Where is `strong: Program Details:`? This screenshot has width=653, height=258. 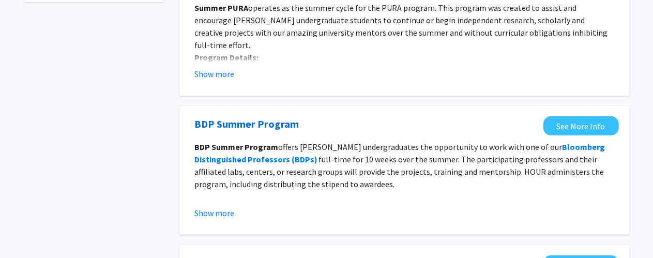
strong: Program Details: is located at coordinates (227, 57).